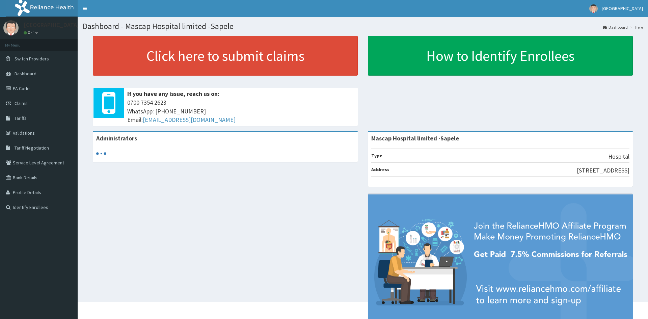 The height and width of the screenshot is (319, 648). I want to click on a: Dashboard, so click(616, 27).